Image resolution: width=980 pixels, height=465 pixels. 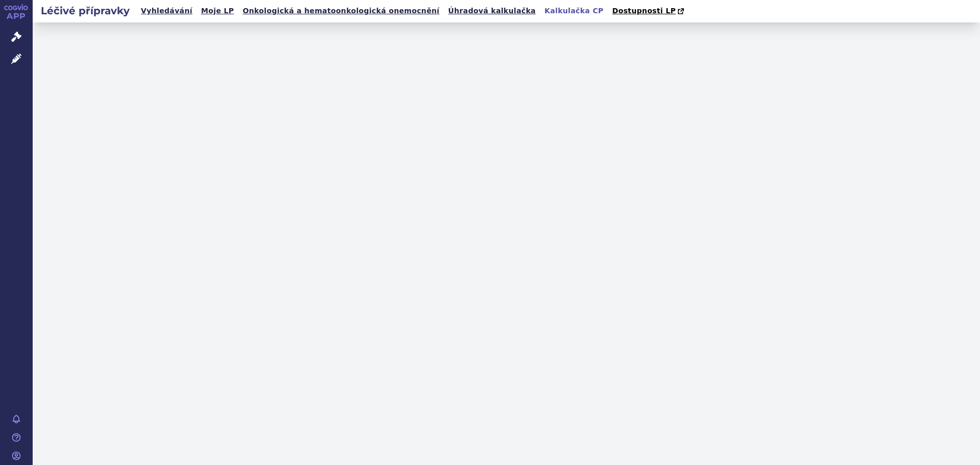 I want to click on span: Dostupnosti LP, so click(x=644, y=11).